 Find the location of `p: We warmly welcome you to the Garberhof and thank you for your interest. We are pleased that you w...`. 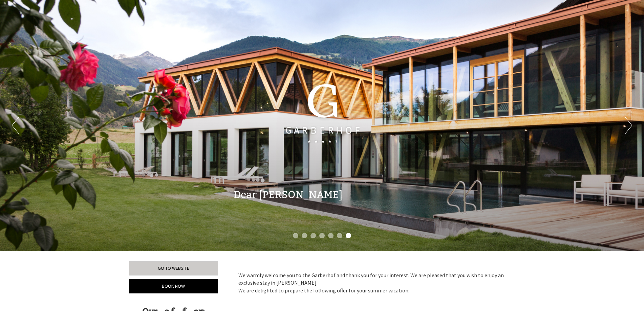

p: We warmly welcome you to the Garberhof and thank you for your interest. We are pleased that you w... is located at coordinates (372, 283).